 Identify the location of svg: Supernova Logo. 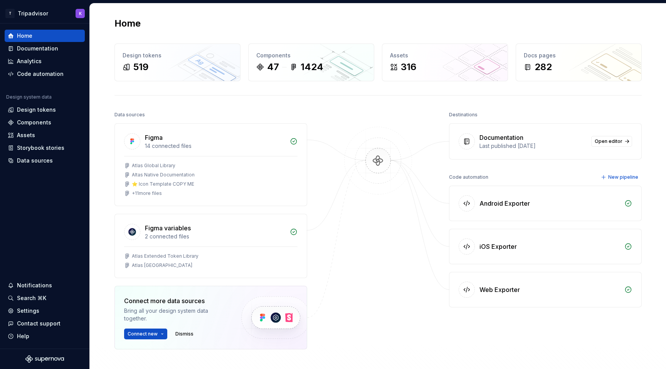
(45, 359).